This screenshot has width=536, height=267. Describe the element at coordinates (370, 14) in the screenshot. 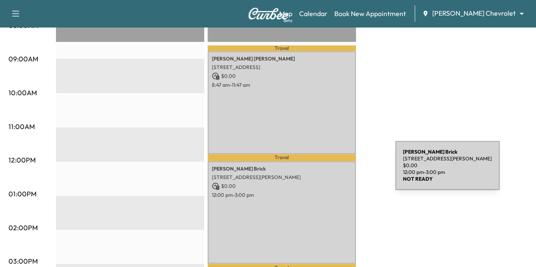

I see `a: Book New Appointment` at that location.